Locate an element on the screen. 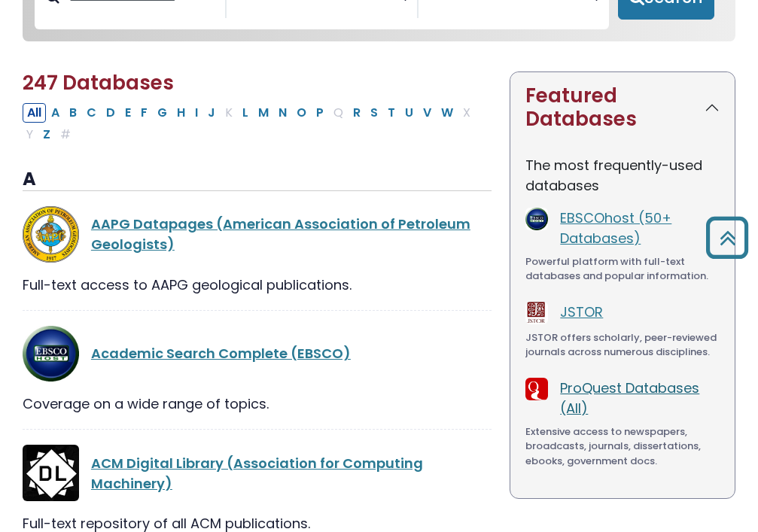 This screenshot has height=532, width=758. div: Coverage on a wide range of topics. is located at coordinates (256, 403).